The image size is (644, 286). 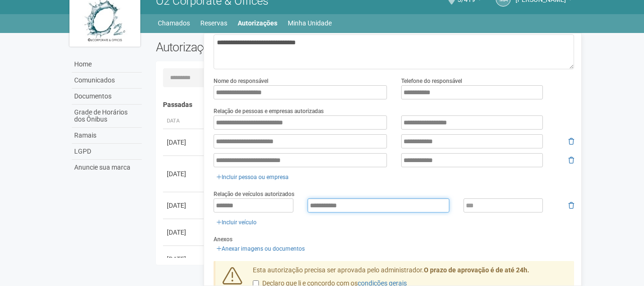 I want to click on a: Grade de Horários dos Ônibus, so click(x=106, y=116).